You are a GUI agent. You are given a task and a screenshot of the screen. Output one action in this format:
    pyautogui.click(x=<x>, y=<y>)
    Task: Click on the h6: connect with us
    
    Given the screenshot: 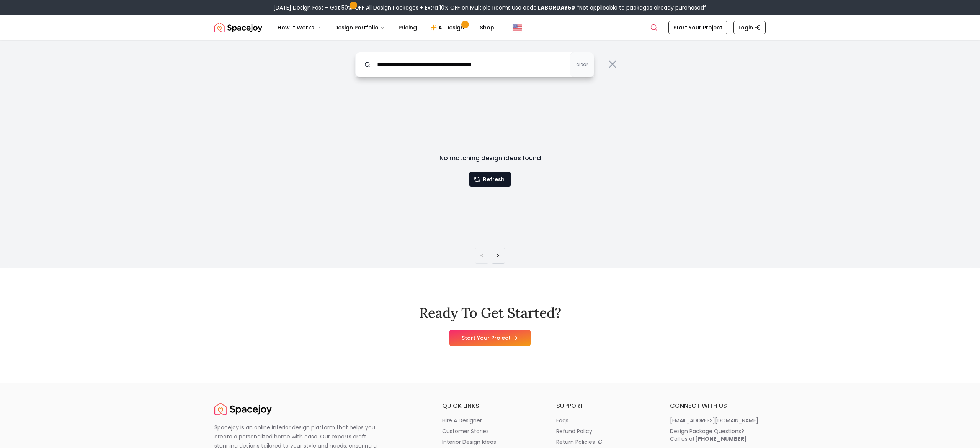 What is the action you would take?
    pyautogui.click(x=718, y=406)
    